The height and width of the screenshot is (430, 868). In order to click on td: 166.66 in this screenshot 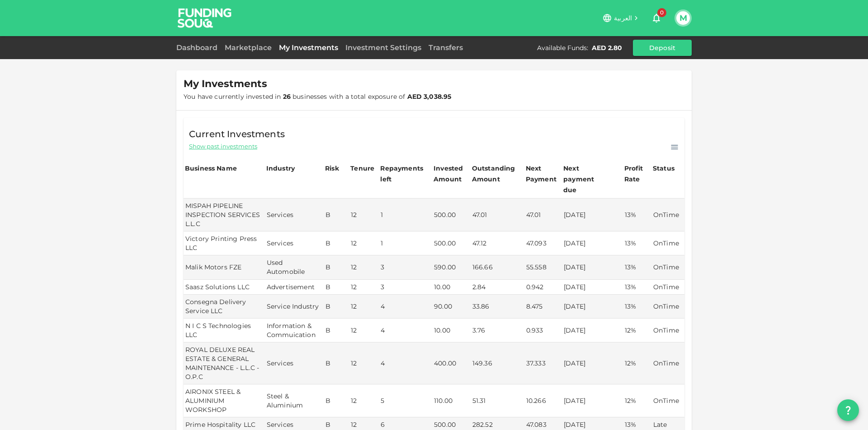, I will do `click(497, 267)`.